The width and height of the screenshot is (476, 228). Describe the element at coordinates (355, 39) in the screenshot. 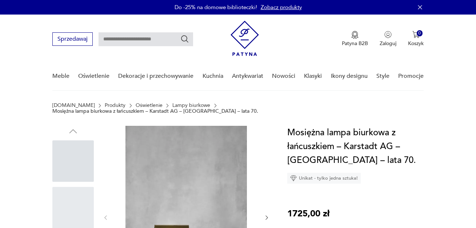

I see `a: Ikona medaluPatyna B2B` at that location.